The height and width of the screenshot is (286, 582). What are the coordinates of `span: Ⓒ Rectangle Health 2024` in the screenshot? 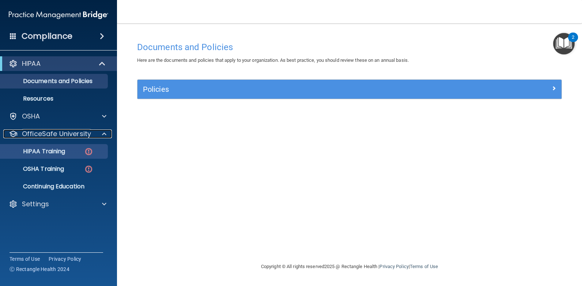 It's located at (39, 269).